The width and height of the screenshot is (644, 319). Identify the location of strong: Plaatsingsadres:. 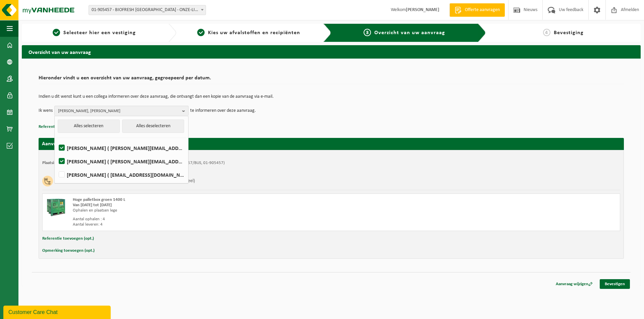
(57, 163).